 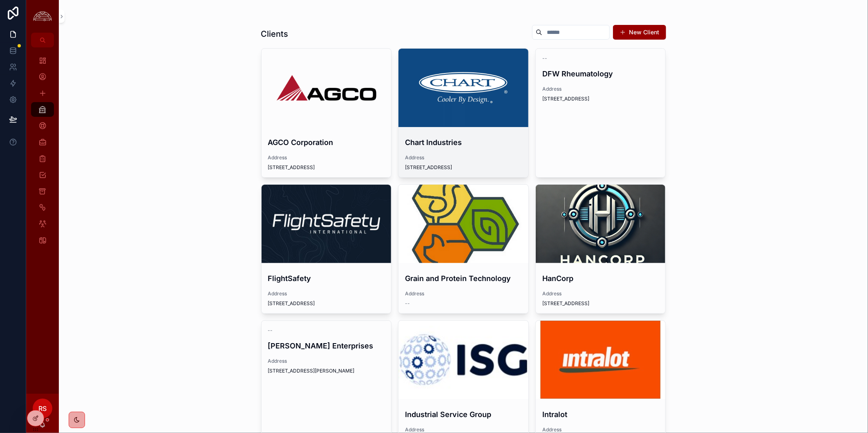 What do you see at coordinates (464, 278) in the screenshot?
I see `h4: Grain and Protein Technology` at bounding box center [464, 278].